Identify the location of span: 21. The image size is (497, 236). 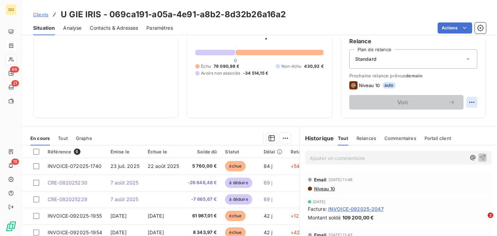
(15, 83).